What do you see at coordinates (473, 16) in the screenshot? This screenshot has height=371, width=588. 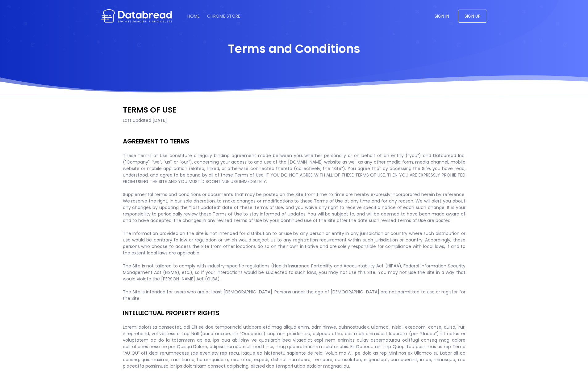 I see `a: SIGN UP` at bounding box center [473, 16].